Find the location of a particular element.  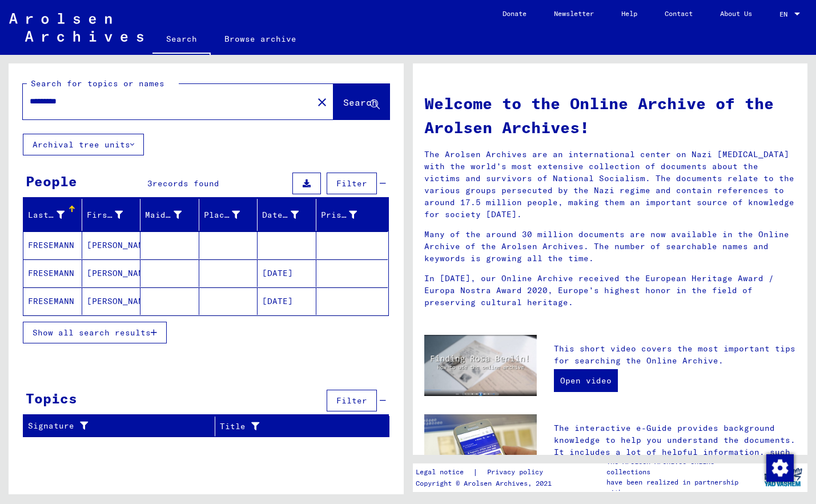

button: Show all search results is located at coordinates (95, 332).